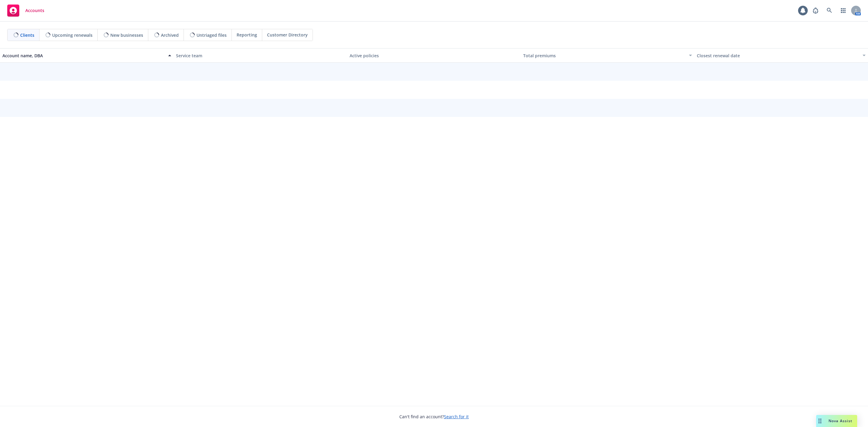 The width and height of the screenshot is (868, 427). What do you see at coordinates (843, 11) in the screenshot?
I see `a: Switch app` at bounding box center [843, 11].